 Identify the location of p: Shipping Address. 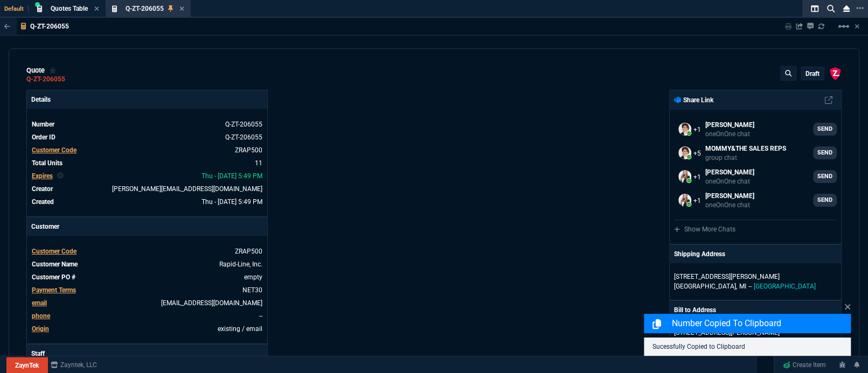
(699, 254).